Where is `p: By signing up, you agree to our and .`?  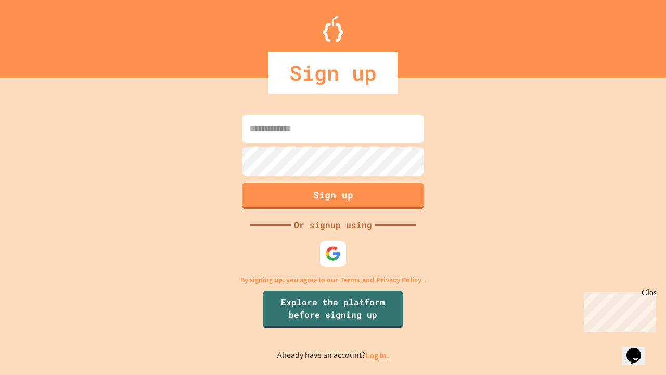
p: By signing up, you agree to our and . is located at coordinates (333, 279).